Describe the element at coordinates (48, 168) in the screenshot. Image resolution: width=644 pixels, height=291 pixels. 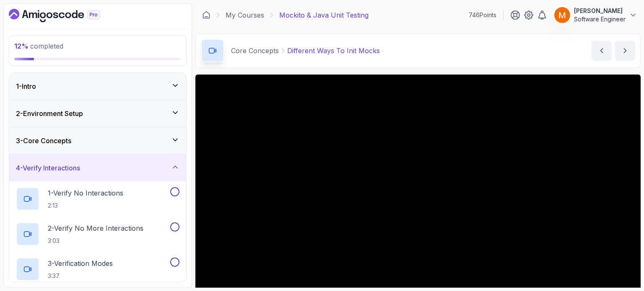
I see `h3: 4 - Verify Interactions` at that location.